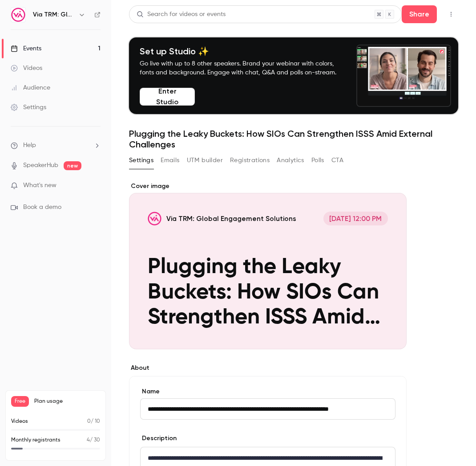  Describe the element at coordinates (181, 14) in the screenshot. I see `div: Search for videos or events` at that location.